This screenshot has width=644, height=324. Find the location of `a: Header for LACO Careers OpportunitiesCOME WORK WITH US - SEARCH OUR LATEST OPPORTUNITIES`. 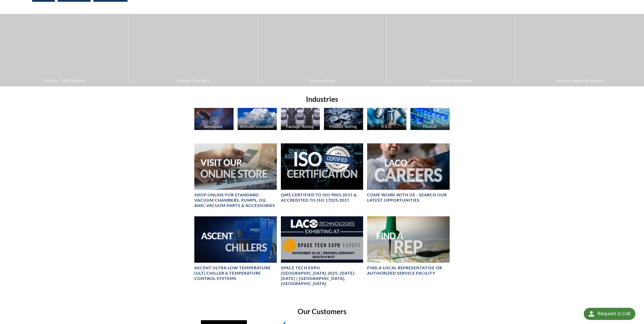

a: Header for LACO Careers OpportunitiesCOME WORK WITH US - SEARCH OUR LATEST OPPORTUNITIES is located at coordinates (408, 173).